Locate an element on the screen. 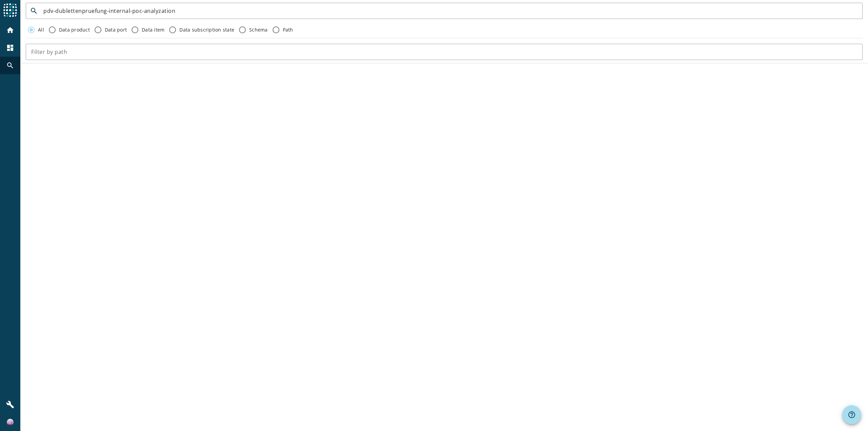 The image size is (868, 431). mat-icon: dashboard is located at coordinates (10, 48).